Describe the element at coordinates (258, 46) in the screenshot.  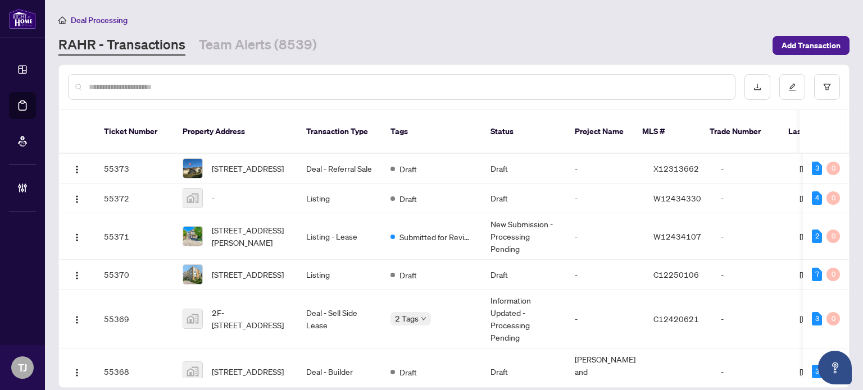
I see `a: Team Alerts (8539)` at that location.